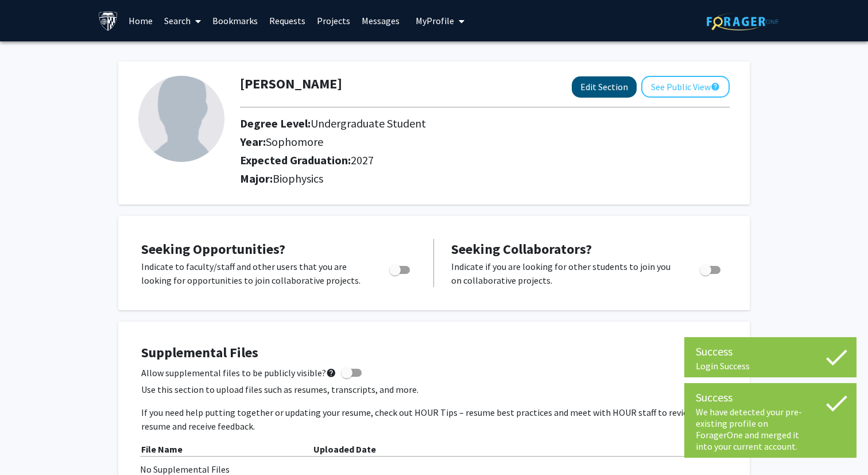  I want to click on a: Search, so click(183, 21).